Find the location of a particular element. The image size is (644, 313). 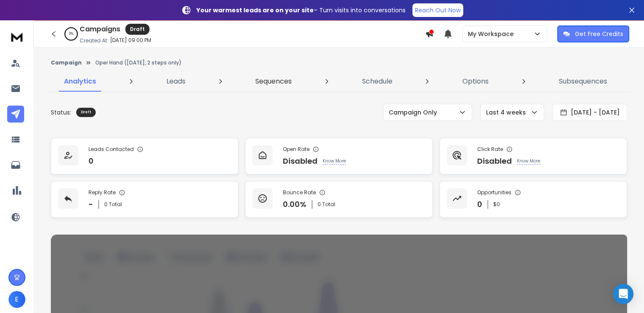

button: E is located at coordinates (17, 299).